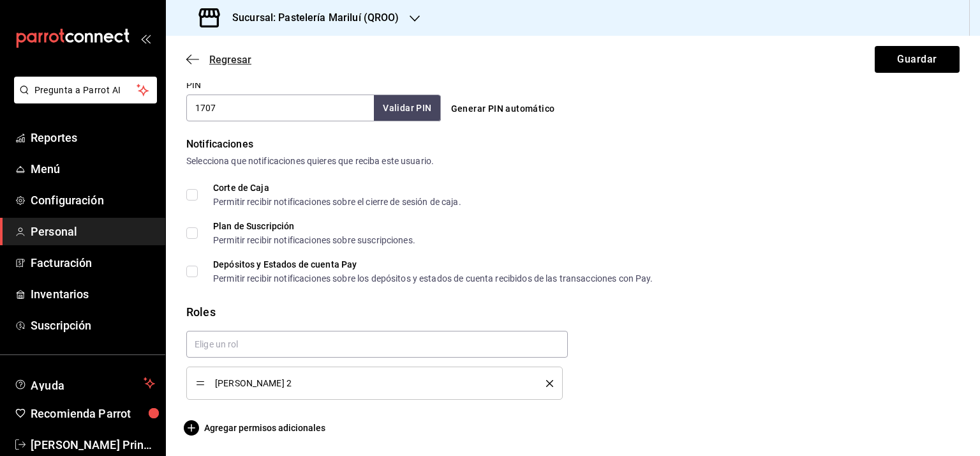 The height and width of the screenshot is (456, 980). What do you see at coordinates (93, 200) in the screenshot?
I see `span: Configuración` at bounding box center [93, 200].